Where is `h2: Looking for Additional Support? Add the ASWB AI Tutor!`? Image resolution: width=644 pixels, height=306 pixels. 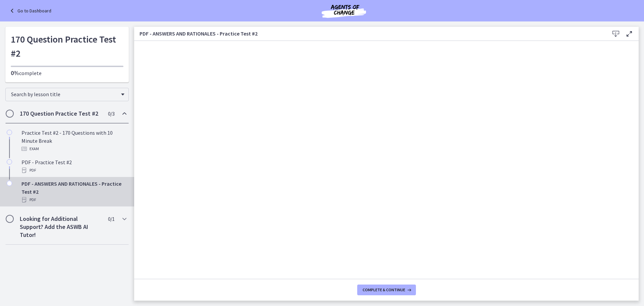
h2: Looking for Additional Support? Add the ASWB AI Tutor! is located at coordinates (61, 227).